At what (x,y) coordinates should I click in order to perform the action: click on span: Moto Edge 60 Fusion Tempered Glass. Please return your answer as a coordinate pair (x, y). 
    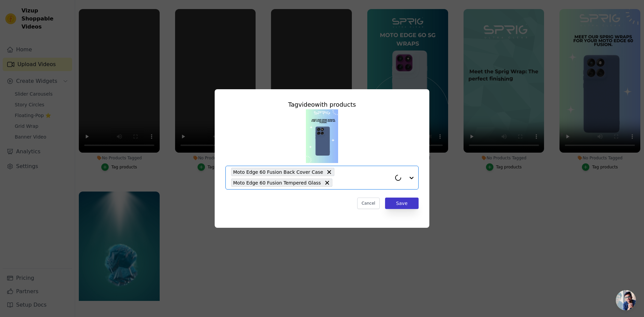
    Looking at the image, I should click on (277, 183).